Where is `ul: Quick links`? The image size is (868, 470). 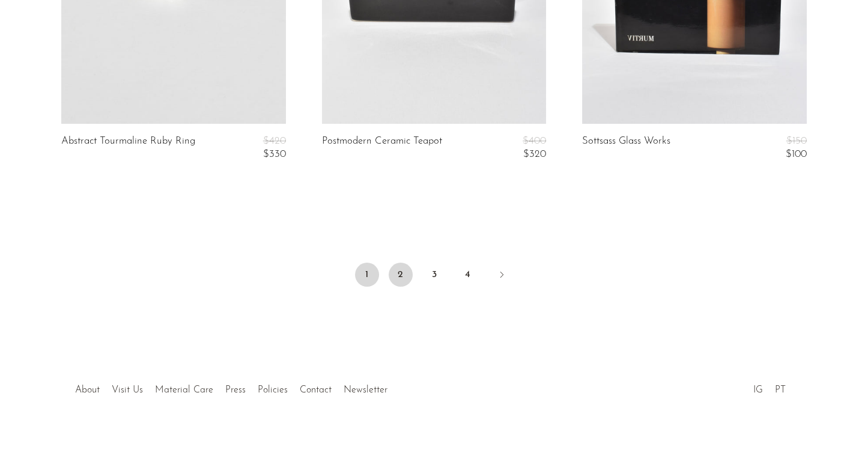
ul: Quick links is located at coordinates (231, 387).